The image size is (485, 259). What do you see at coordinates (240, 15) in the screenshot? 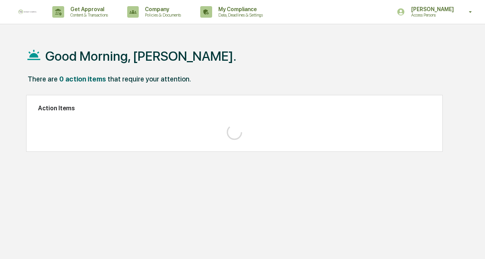
I see `p: Data, Deadlines & Settings` at bounding box center [240, 15].